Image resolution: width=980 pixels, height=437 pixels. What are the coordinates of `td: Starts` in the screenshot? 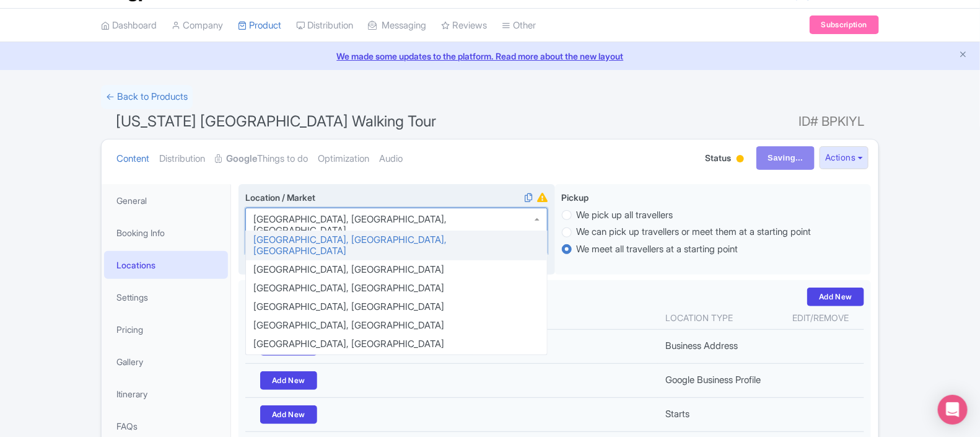 It's located at (718, 414).